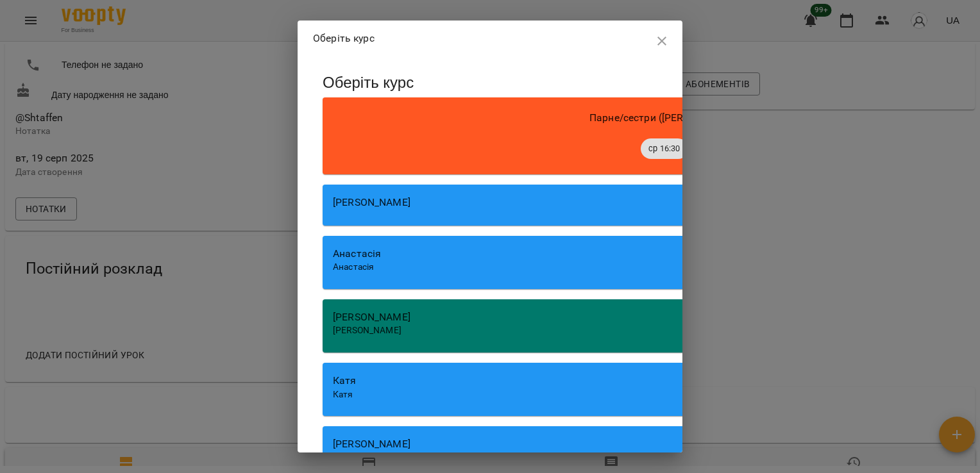 The image size is (980, 473). I want to click on span: Катя, so click(343, 394).